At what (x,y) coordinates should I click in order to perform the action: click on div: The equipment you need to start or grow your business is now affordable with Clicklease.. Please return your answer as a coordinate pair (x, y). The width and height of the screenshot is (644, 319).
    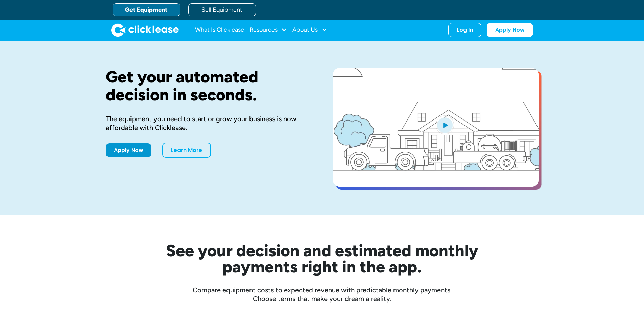
    Looking at the image, I should click on (209, 123).